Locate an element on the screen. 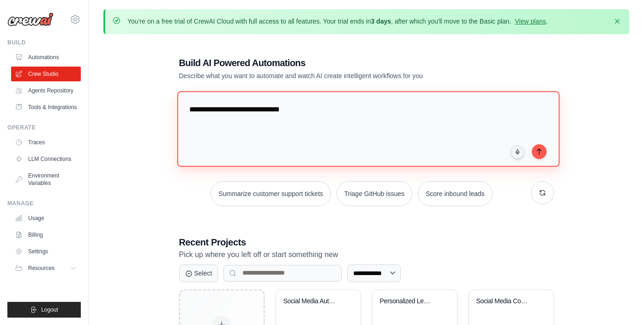  a: View plans is located at coordinates (530, 21).